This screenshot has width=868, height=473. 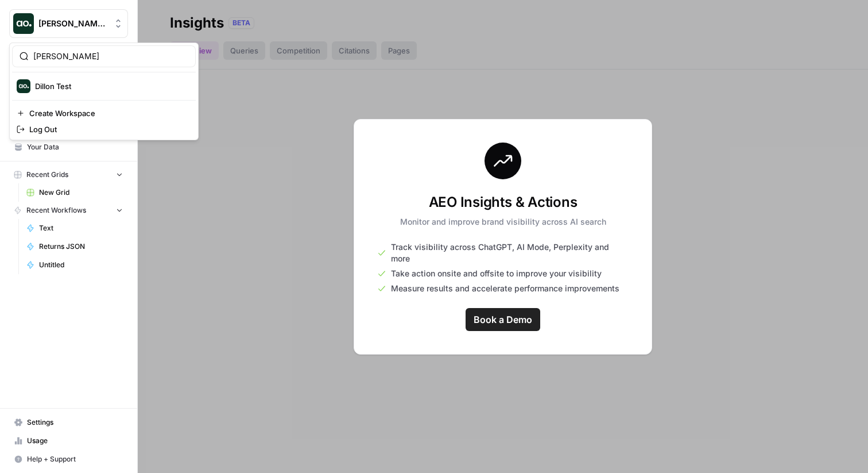 What do you see at coordinates (75, 265) in the screenshot?
I see `a: Untitled` at bounding box center [75, 265].